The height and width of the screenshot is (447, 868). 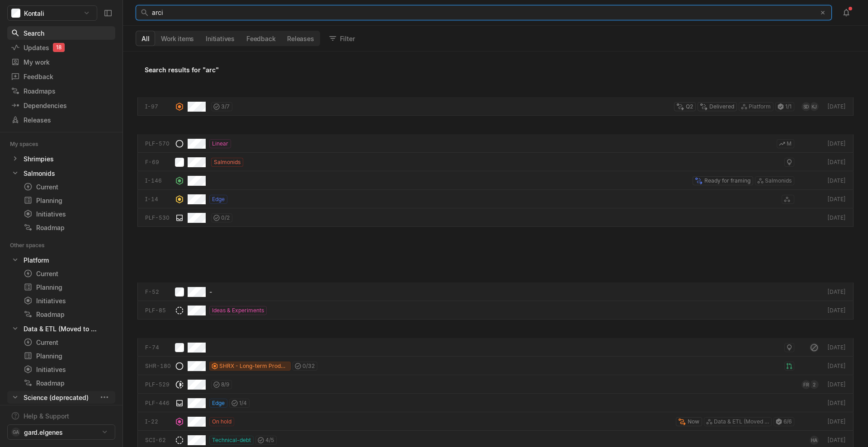 I want to click on div: F-74, so click(x=158, y=348).